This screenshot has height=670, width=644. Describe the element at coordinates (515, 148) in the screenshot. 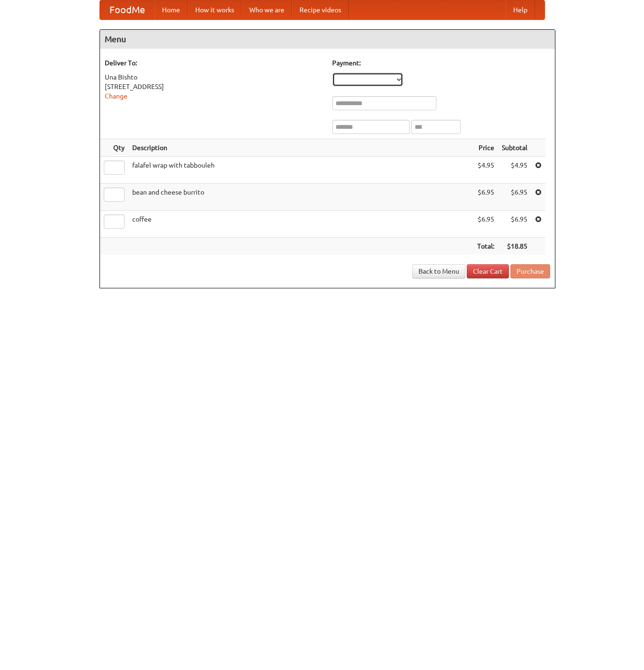

I see `th: Subtotal` at that location.